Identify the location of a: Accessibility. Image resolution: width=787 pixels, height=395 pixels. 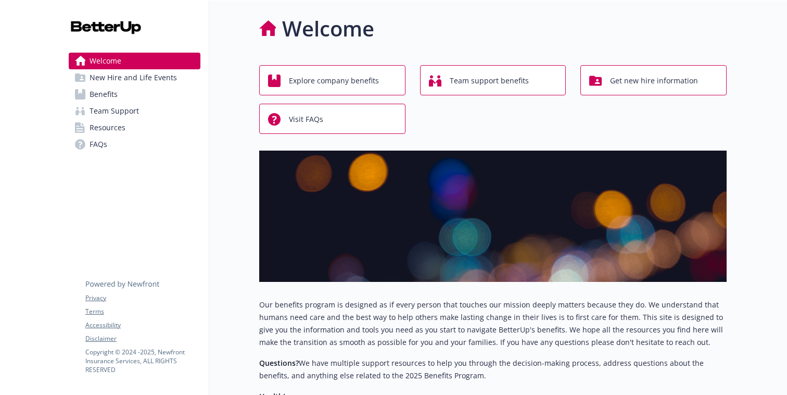
(143, 325).